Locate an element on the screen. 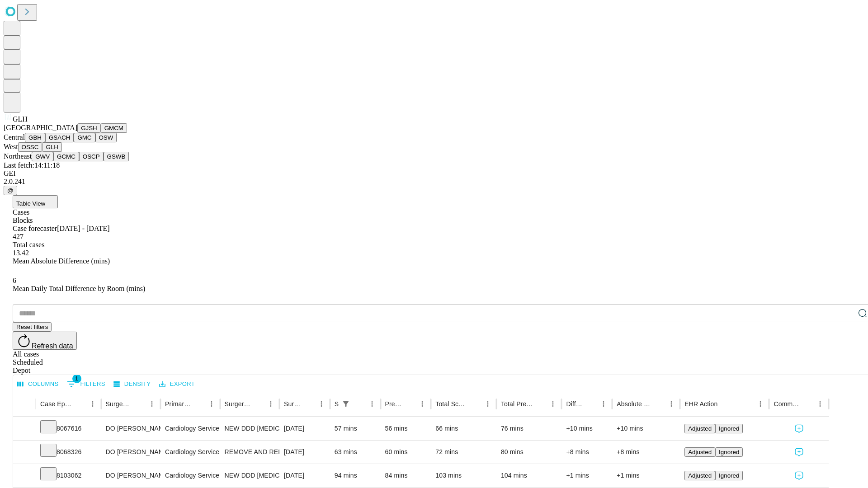 The image size is (868, 488). span: Last fetch: 14:11:18 is located at coordinates (32, 165).